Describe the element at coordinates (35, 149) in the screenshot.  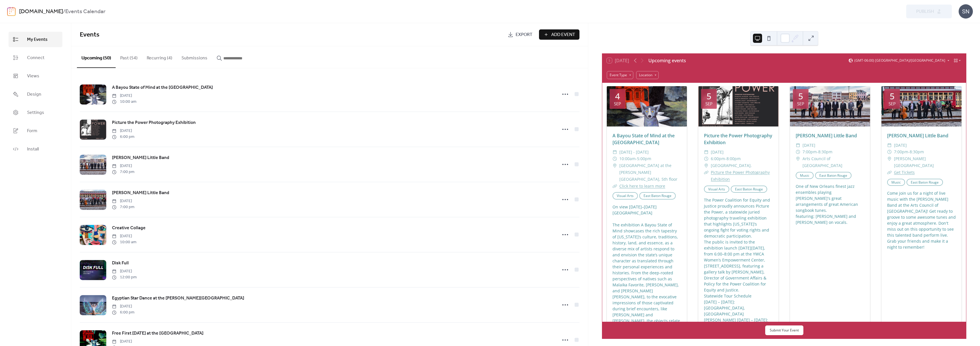
I see `a: Install` at that location.